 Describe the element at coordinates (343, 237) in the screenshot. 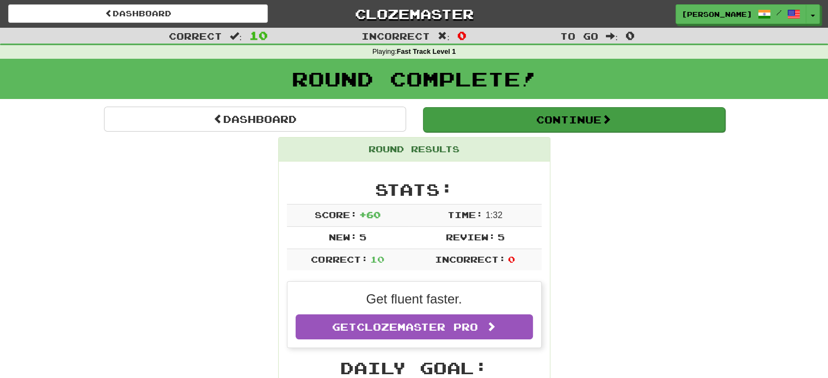

I see `span: New:` at that location.